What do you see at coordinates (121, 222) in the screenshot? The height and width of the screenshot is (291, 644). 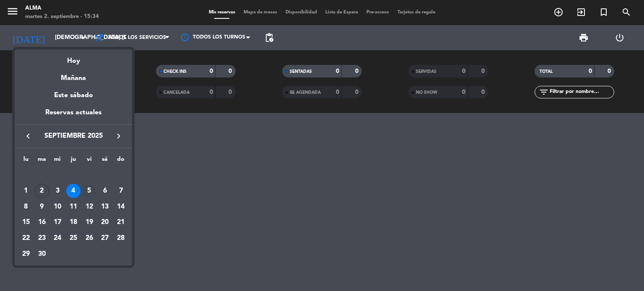 I see `div: 21` at bounding box center [121, 222].